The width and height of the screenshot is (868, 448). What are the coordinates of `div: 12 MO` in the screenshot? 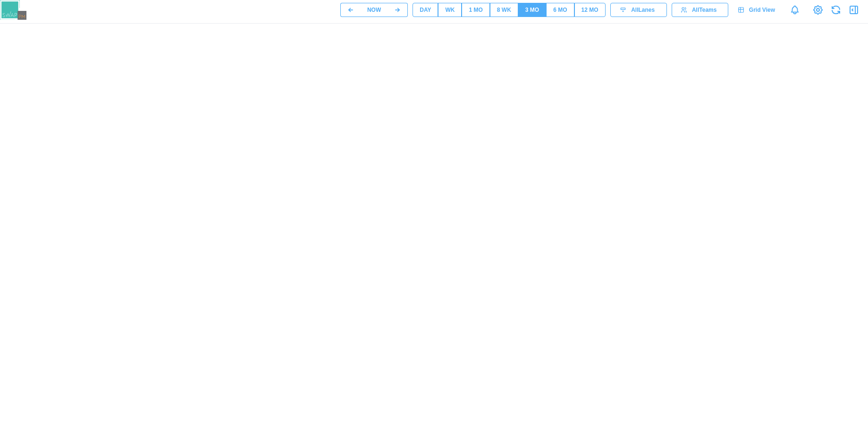 It's located at (590, 10).